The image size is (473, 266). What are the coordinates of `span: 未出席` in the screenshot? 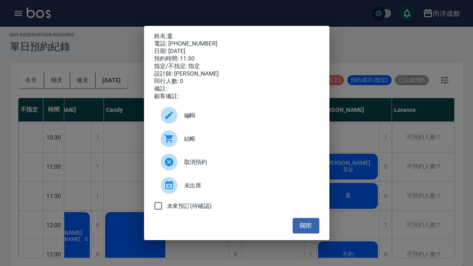 It's located at (248, 185).